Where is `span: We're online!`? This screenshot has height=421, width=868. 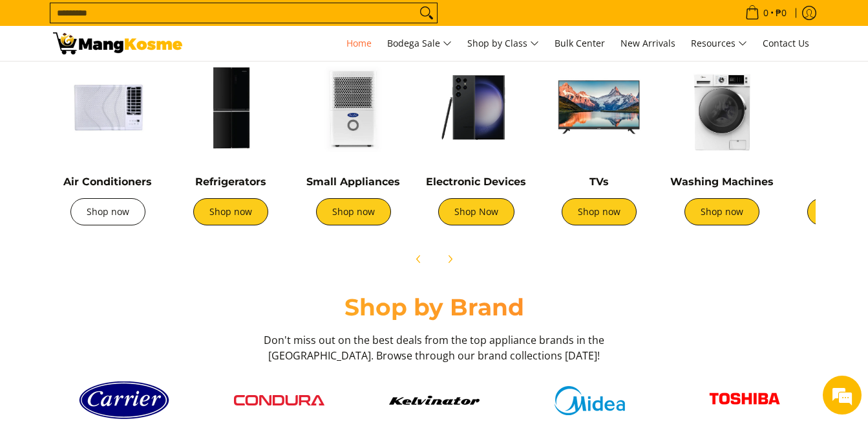
span: We're online! is located at coordinates (126, 193).